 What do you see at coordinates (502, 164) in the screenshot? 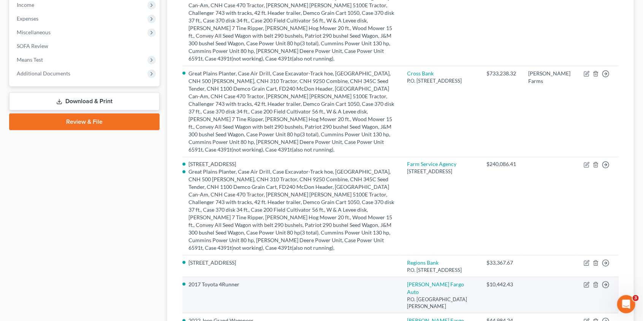
I see `div: $240,086.41` at bounding box center [502, 164].